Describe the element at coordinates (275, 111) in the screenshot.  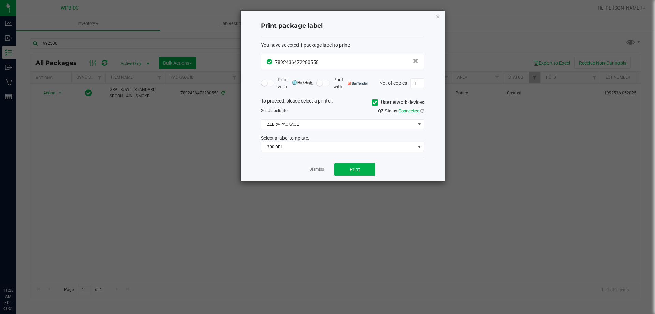
I see `span: Send to:` at that location.